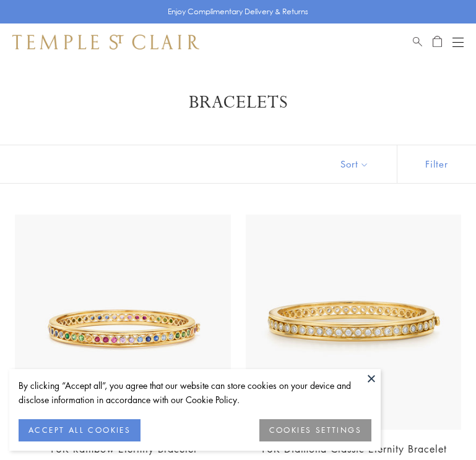  What do you see at coordinates (436, 164) in the screenshot?
I see `button: Show filters` at bounding box center [436, 164].